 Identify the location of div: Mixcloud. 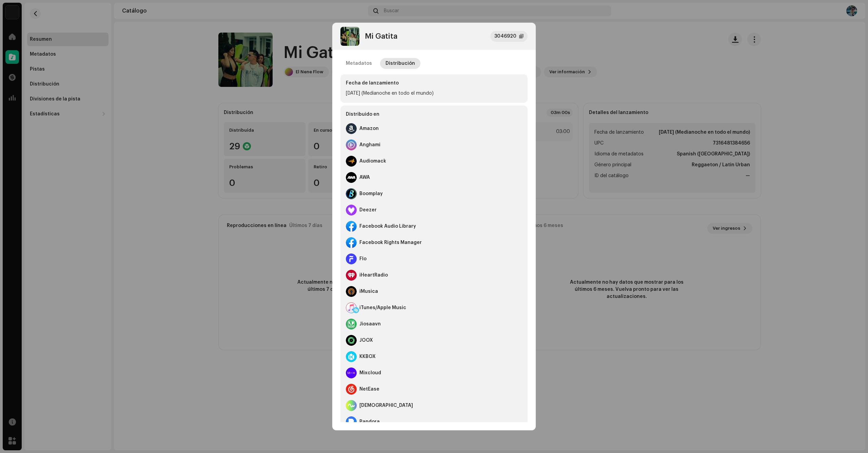
(370, 373).